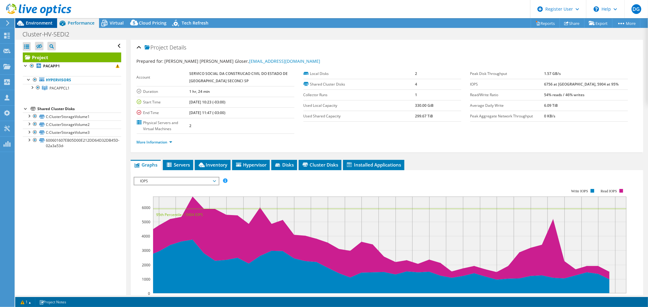 The width and height of the screenshot is (648, 307). Describe the element at coordinates (572, 23) in the screenshot. I see `a: Share` at that location.